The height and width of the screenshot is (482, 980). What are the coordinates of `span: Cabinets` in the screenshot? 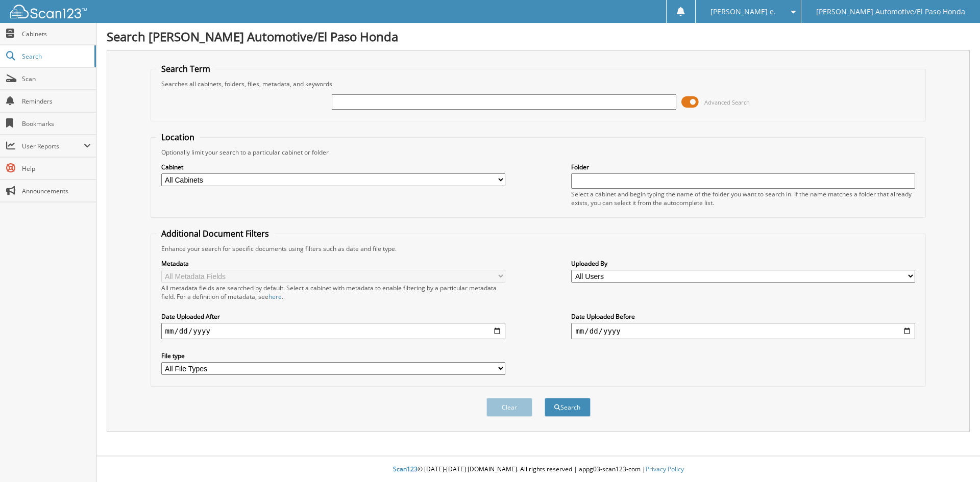 It's located at (56, 34).